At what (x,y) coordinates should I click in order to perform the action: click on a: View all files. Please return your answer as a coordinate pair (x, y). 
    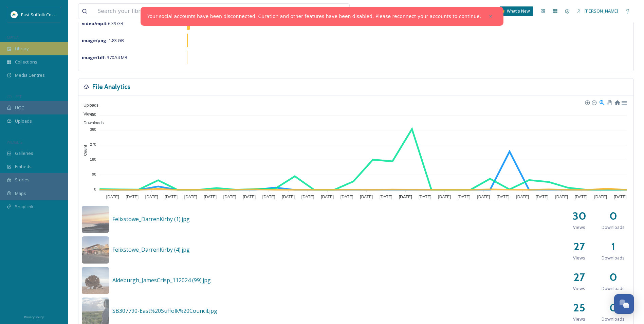
    Looking at the image, I should click on (326, 11).